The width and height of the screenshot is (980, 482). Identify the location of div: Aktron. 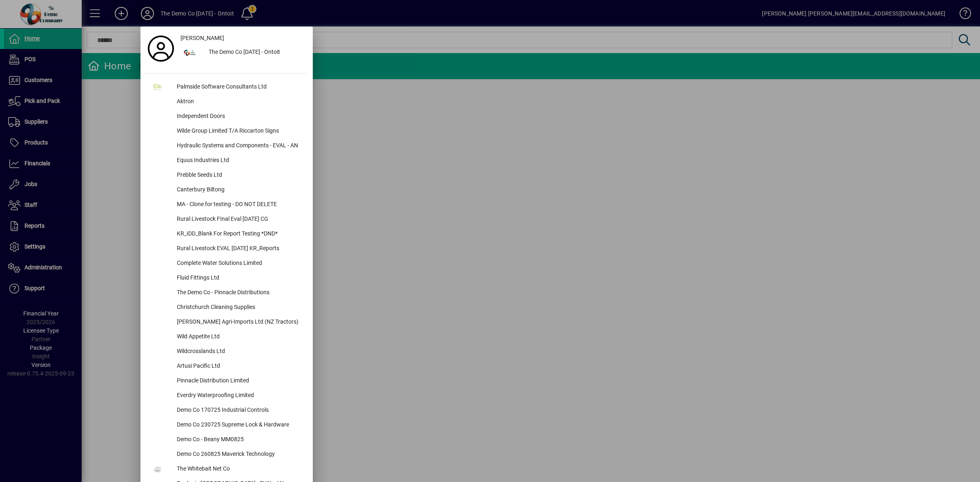
(239, 102).